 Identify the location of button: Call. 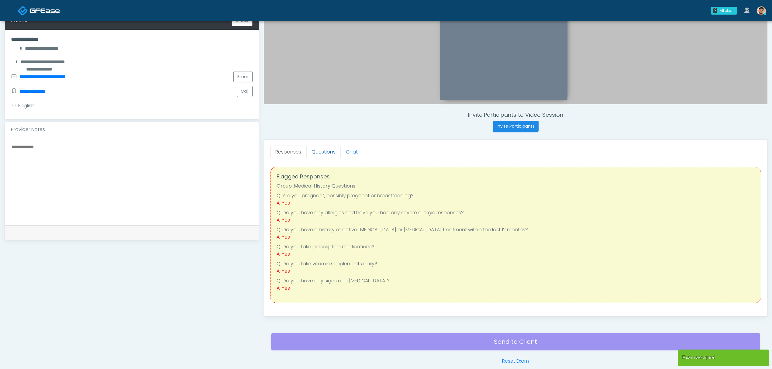
(245, 91).